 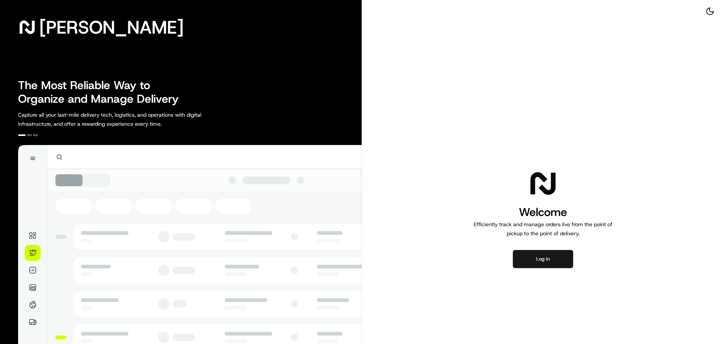 I want to click on p: Efficiently track and manage orders live from the point of pickup to the point of delivery., so click(x=543, y=229).